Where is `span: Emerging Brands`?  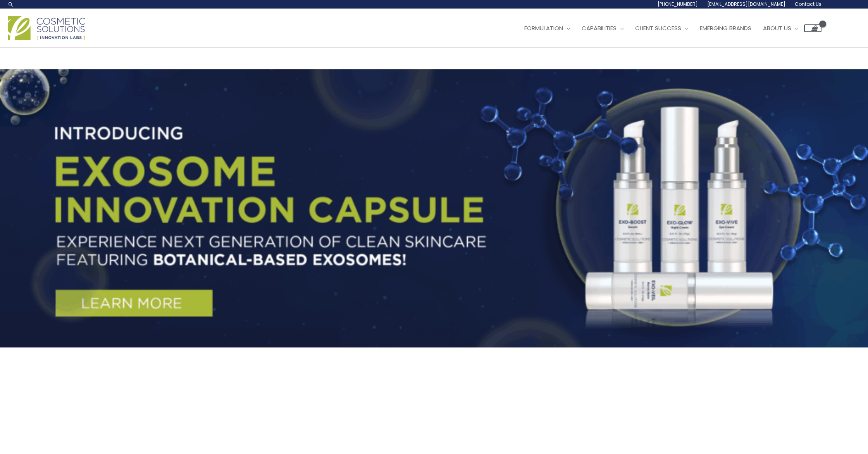
span: Emerging Brands is located at coordinates (725, 28).